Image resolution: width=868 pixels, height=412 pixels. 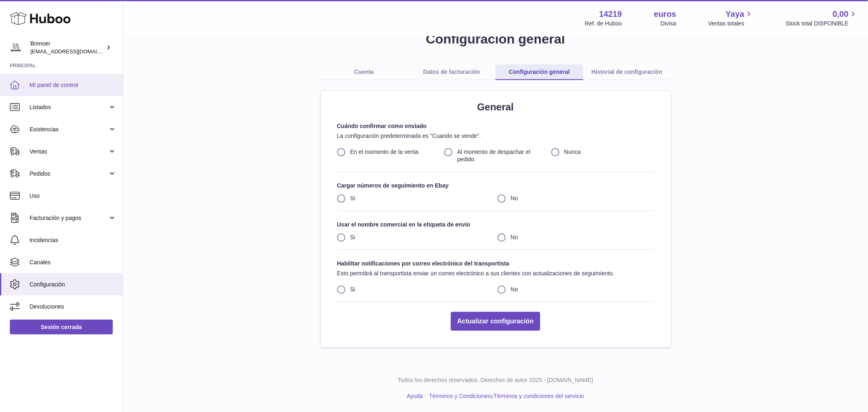 What do you see at coordinates (44, 240) in the screenshot?
I see `font: Incidencias` at bounding box center [44, 240].